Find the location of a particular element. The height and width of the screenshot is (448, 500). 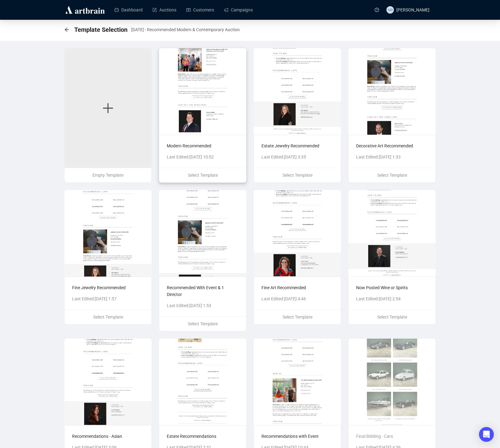

img: logo is located at coordinates (85, 10).